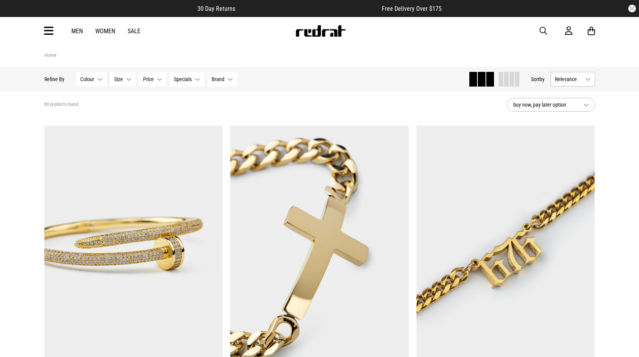  I want to click on span: 30 Day Returns, so click(216, 8).